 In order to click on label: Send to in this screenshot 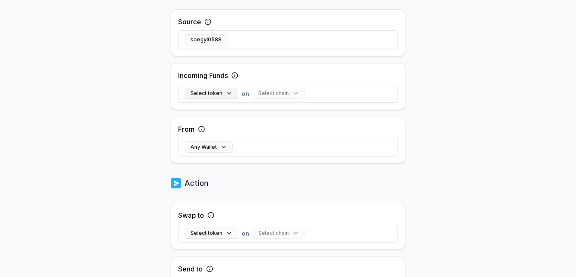, I will do `click(190, 269)`.